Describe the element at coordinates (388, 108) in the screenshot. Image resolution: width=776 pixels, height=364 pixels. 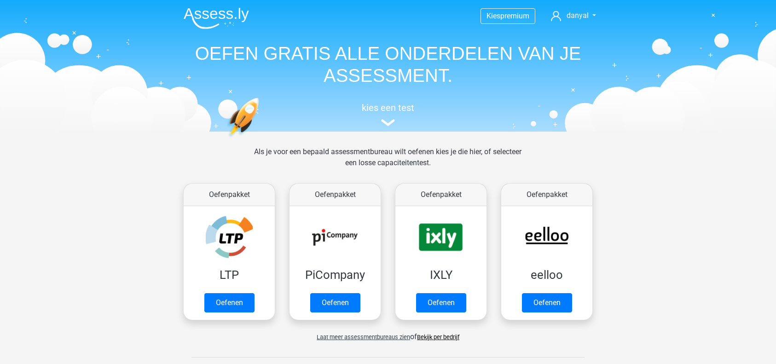
I see `h5: kies een test` at that location.